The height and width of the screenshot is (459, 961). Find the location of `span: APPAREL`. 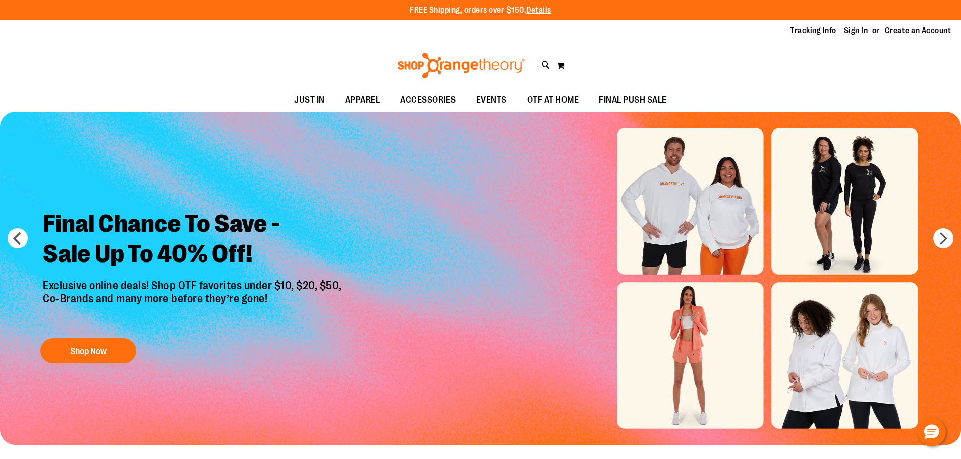

span: APPAREL is located at coordinates (363, 100).